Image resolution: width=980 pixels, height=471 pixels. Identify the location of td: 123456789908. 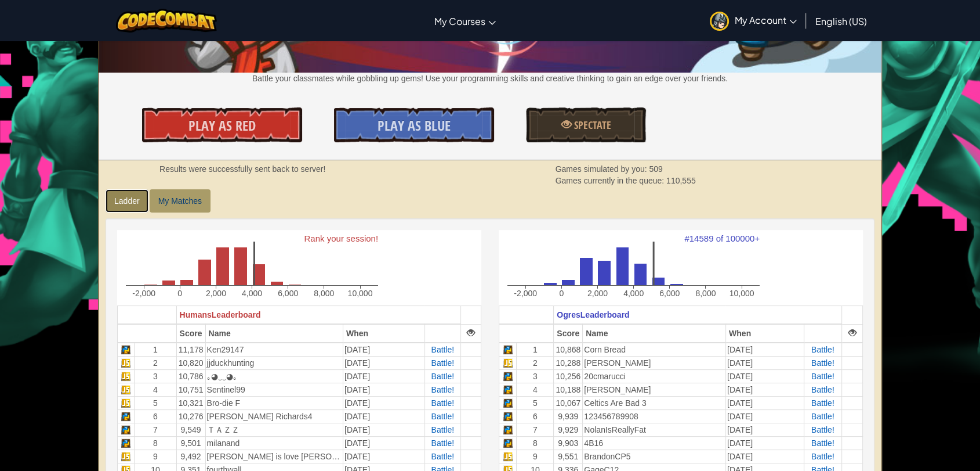
(654, 416).